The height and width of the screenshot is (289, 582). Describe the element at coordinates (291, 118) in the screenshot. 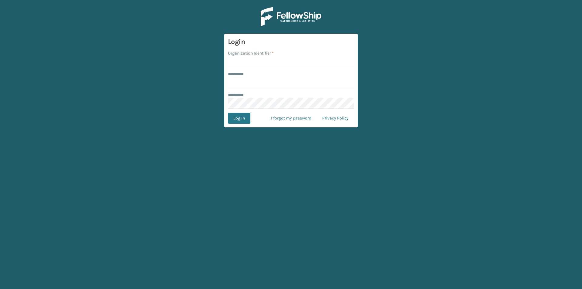

I see `a: I forgot my password` at that location.